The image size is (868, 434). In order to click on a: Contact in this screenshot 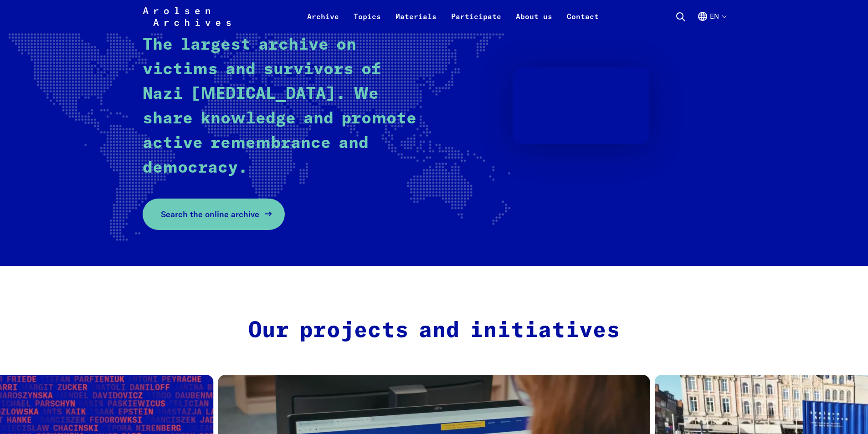, I will do `click(583, 22)`.